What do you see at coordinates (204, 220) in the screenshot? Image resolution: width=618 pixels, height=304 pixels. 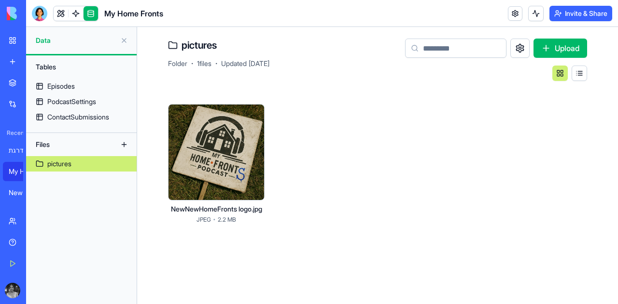 I see `span: JPEG` at bounding box center [204, 220].